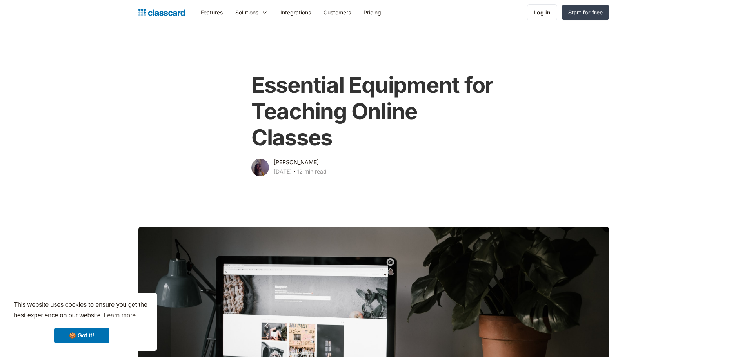 The width and height of the screenshot is (747, 357). I want to click on h1: Essential Equipment for Teaching Online Classes, so click(373, 112).